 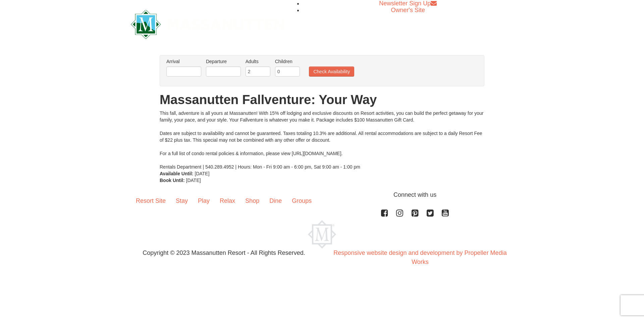 What do you see at coordinates (287, 61) in the screenshot?
I see `label: Children` at bounding box center [287, 61].